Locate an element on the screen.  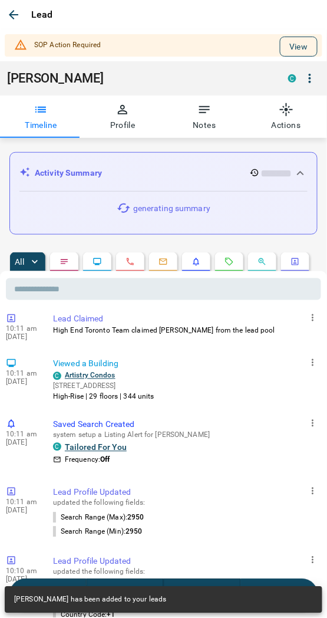
p: Saved Search Created is located at coordinates (185, 425).